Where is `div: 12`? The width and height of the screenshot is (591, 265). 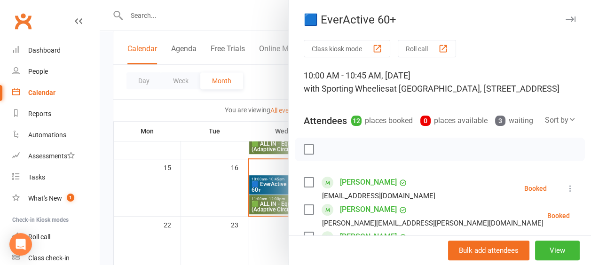 div: 12 is located at coordinates (356, 121).